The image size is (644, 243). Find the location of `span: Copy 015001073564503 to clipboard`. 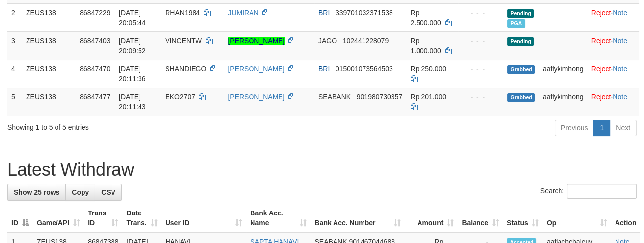

span: Copy 015001073564503 to clipboard is located at coordinates (364, 69).